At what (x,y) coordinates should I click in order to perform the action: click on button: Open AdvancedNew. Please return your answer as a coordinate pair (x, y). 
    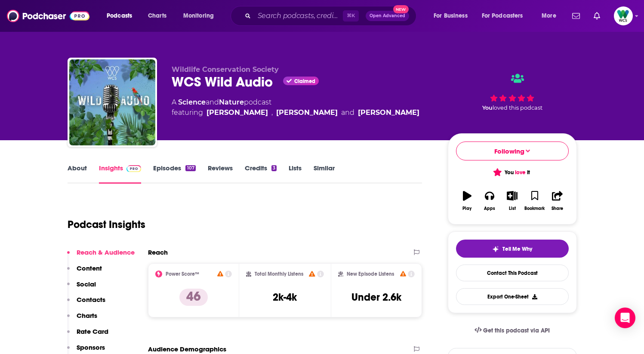
    Looking at the image, I should click on (387, 16).